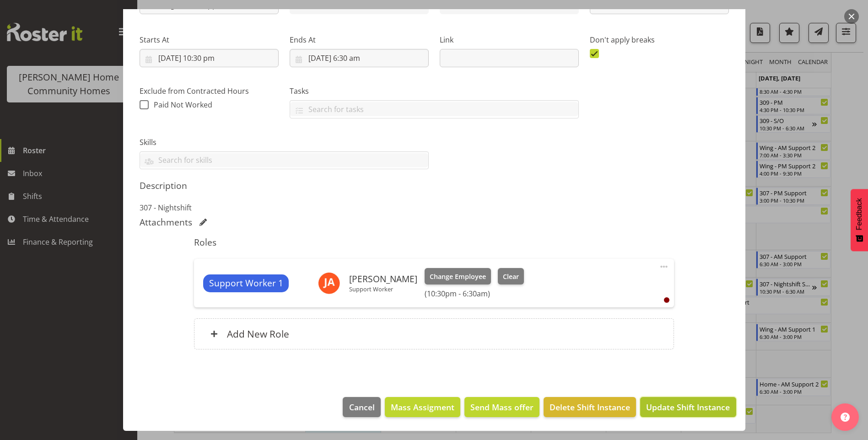  I want to click on h5: Roles, so click(434, 242).